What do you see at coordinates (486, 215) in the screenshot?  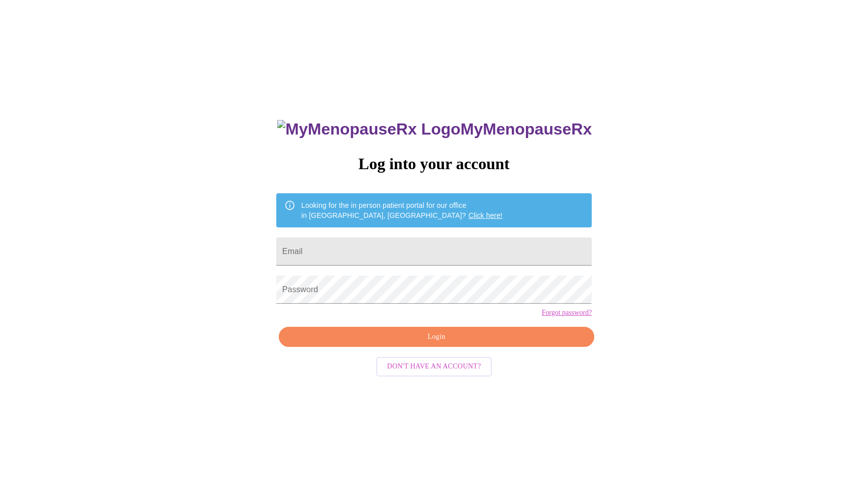 I see `a: Click here!` at bounding box center [486, 215].